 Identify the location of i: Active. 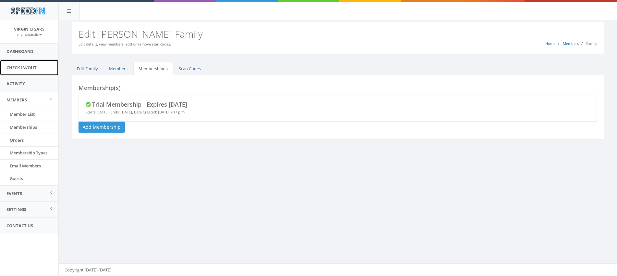
(88, 105).